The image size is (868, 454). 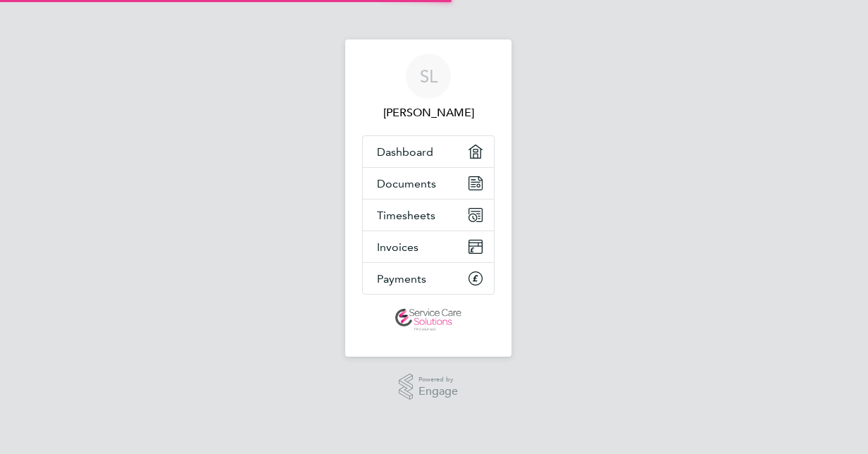 What do you see at coordinates (428, 215) in the screenshot?
I see `a: Timesheets` at bounding box center [428, 215].